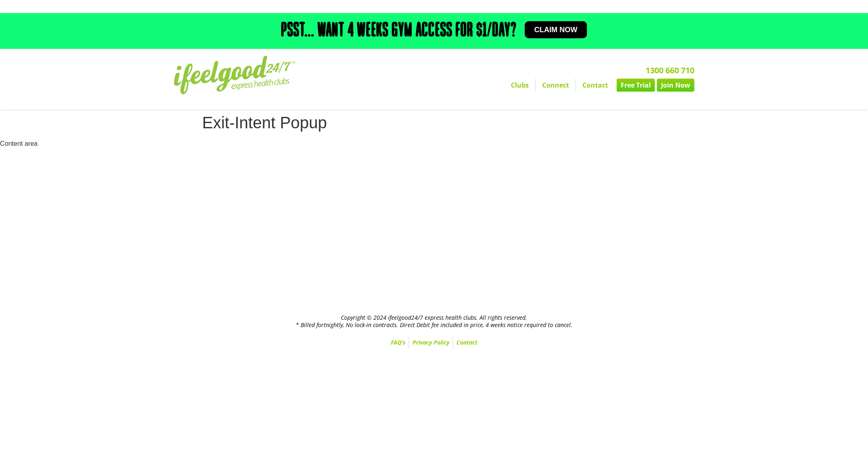  Describe the element at coordinates (670, 70) in the screenshot. I see `a: 1300 660 710` at that location.